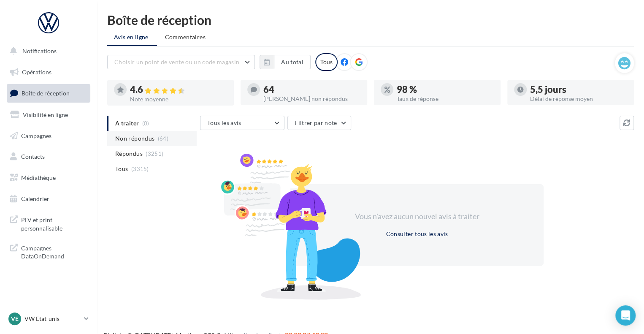  I want to click on button: Tous les avis, so click(242, 123).